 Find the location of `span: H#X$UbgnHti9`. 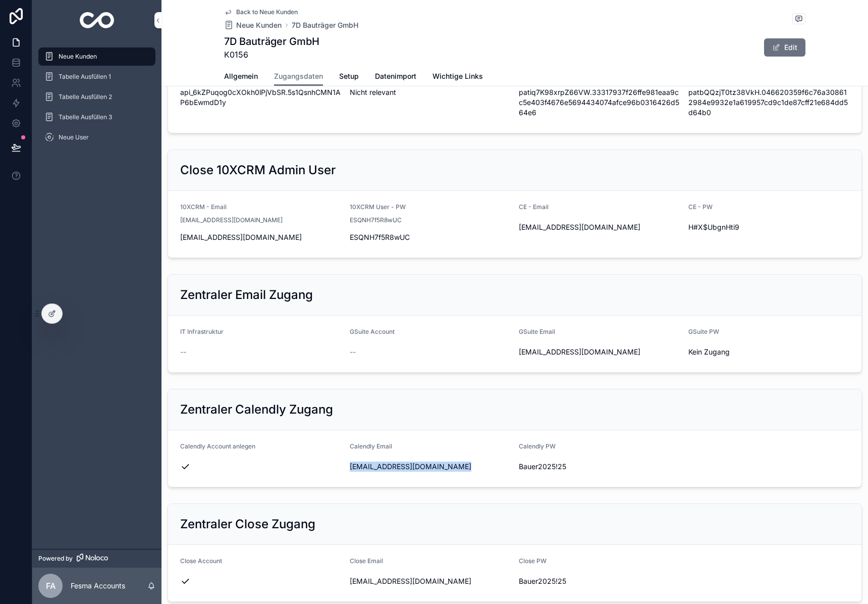

span: H#X$UbgnHti9 is located at coordinates (769, 228).